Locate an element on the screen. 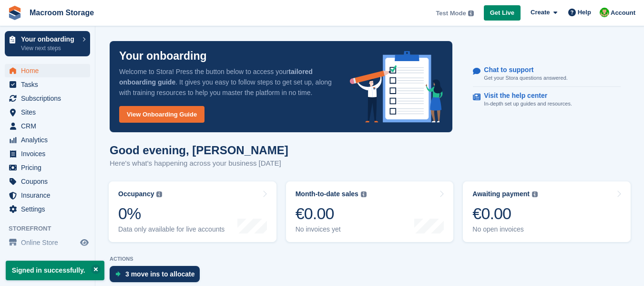 This screenshot has height=286, width=644. span: Pricing is located at coordinates (49, 168).